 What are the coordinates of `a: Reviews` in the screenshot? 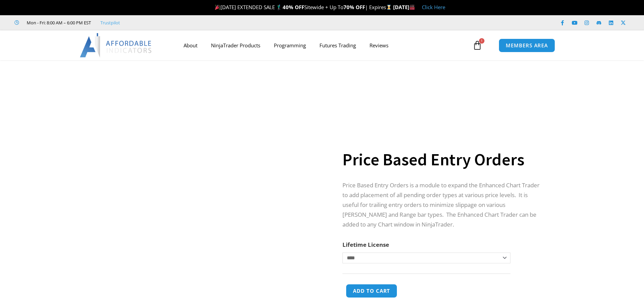 It's located at (379, 46).